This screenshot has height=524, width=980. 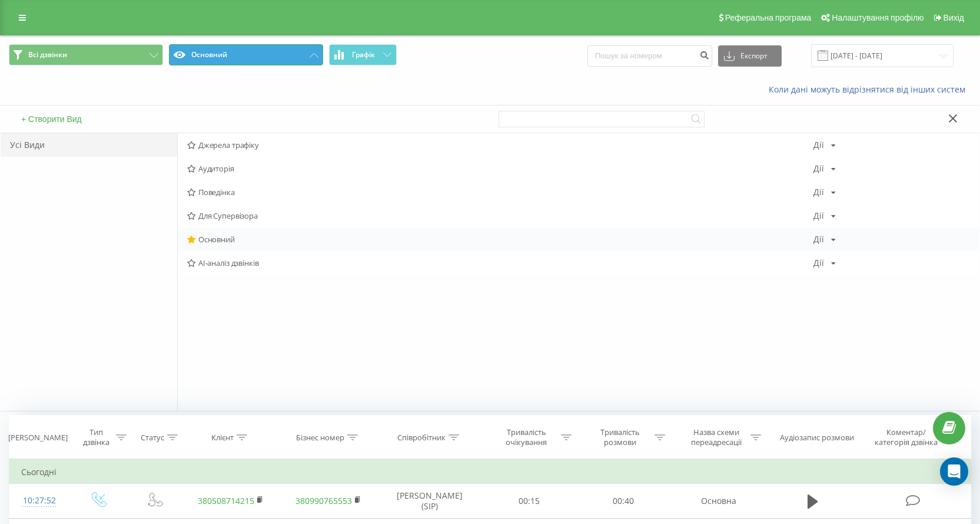 What do you see at coordinates (878, 18) in the screenshot?
I see `span: Налаштування профілю` at bounding box center [878, 18].